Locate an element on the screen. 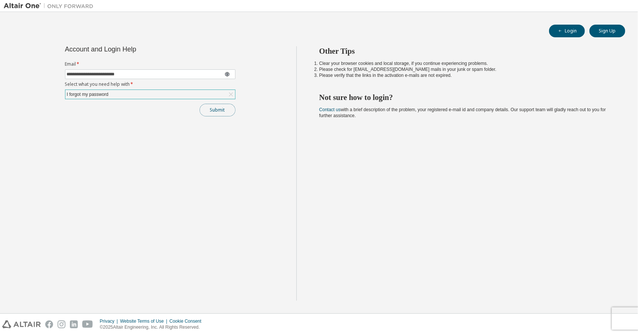 The image size is (638, 335). img: linkedin.svg is located at coordinates (74, 325).